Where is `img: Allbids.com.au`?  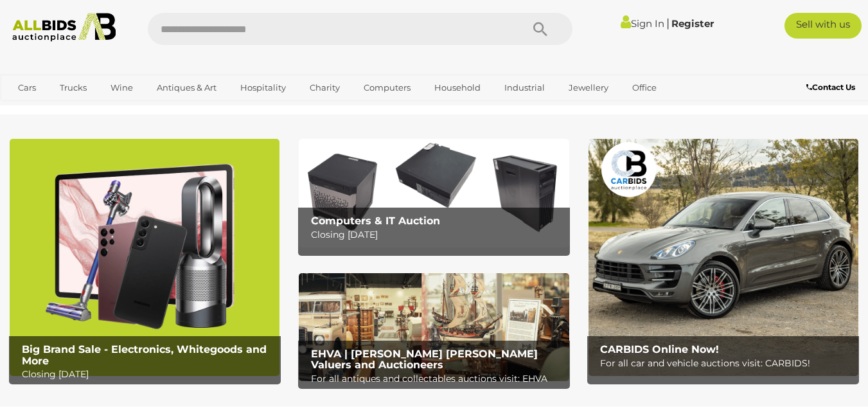 img: Allbids.com.au is located at coordinates (64, 27).